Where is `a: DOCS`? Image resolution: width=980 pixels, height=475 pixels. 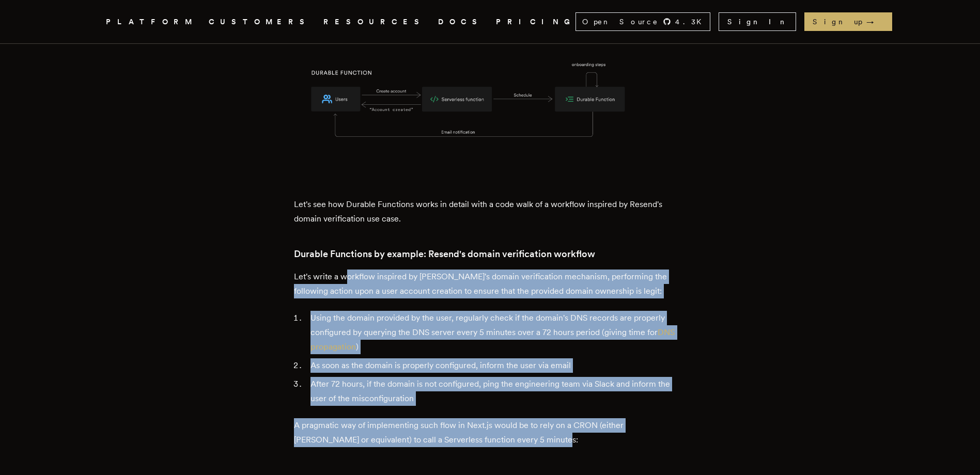 a: DOCS is located at coordinates (461, 21).